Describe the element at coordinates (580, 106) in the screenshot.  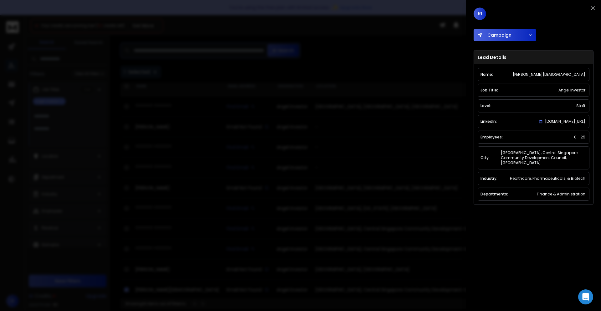
I see `div: Staff` at that location.